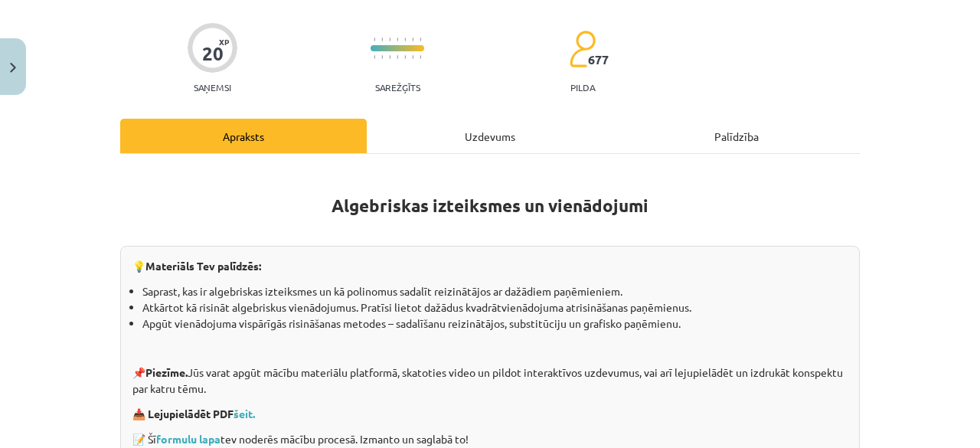  What do you see at coordinates (188, 439) in the screenshot?
I see `a: formulu lapa` at bounding box center [188, 439].